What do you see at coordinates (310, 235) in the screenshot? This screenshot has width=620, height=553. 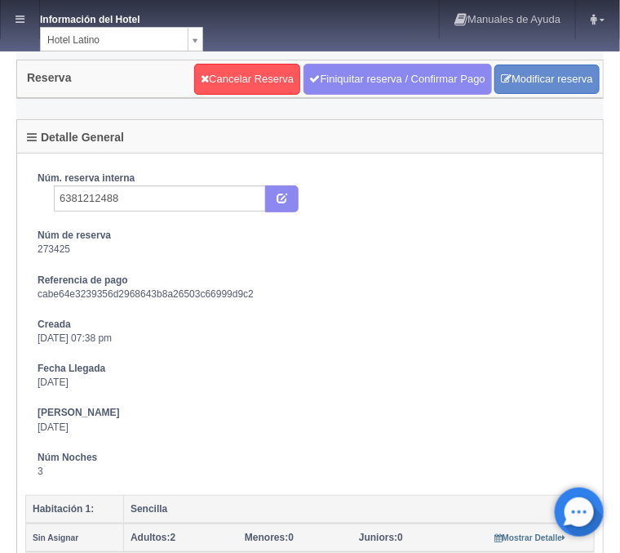 I see `dt: Núm de reserva` at bounding box center [310, 235].